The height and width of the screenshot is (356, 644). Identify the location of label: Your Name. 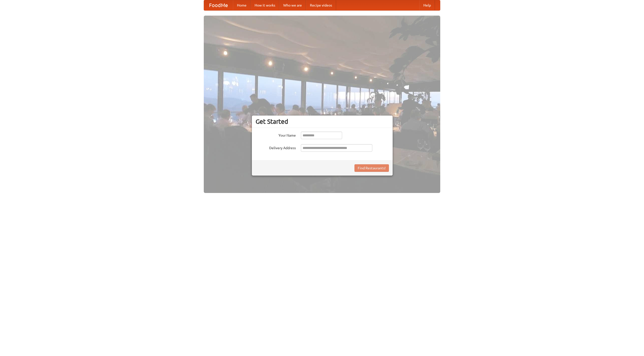
(276, 135).